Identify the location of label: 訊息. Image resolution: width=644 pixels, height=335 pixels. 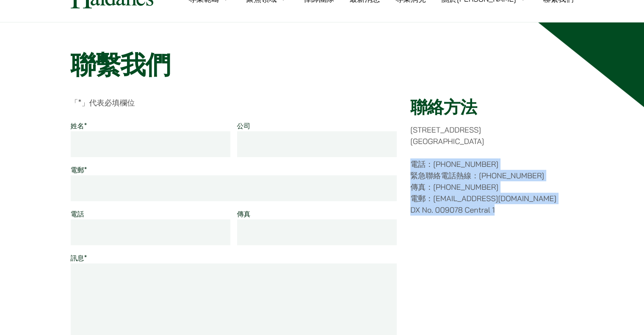
(79, 258).